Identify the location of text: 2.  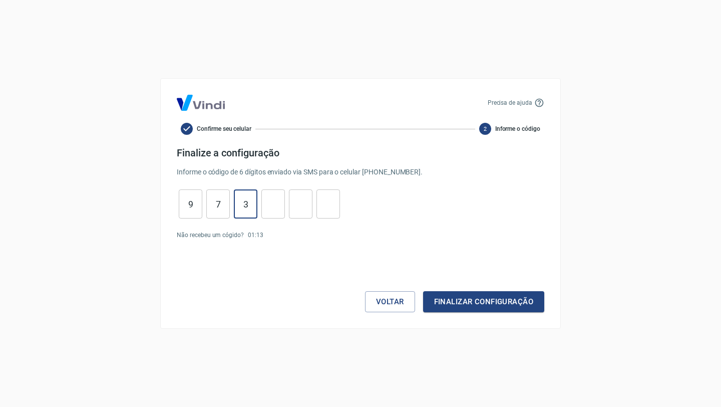
(485, 129).